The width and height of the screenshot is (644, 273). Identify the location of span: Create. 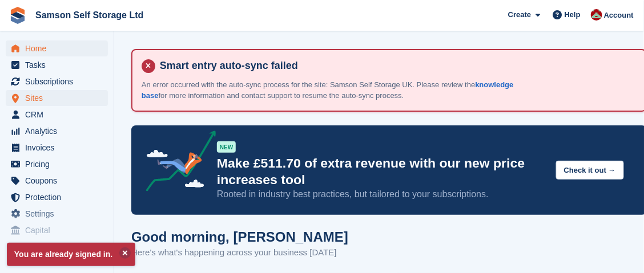
(519, 15).